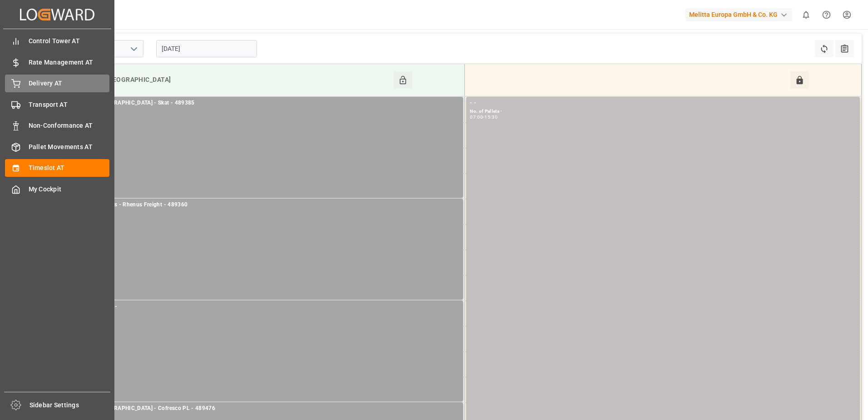 This screenshot has width=868, height=420. Describe the element at coordinates (740, 15) in the screenshot. I see `button: Melitta Europa GmbH & Co. KG` at that location.